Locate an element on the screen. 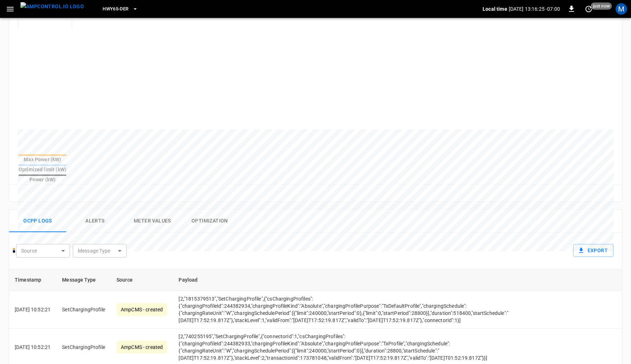  button: Alerts is located at coordinates (95, 221).